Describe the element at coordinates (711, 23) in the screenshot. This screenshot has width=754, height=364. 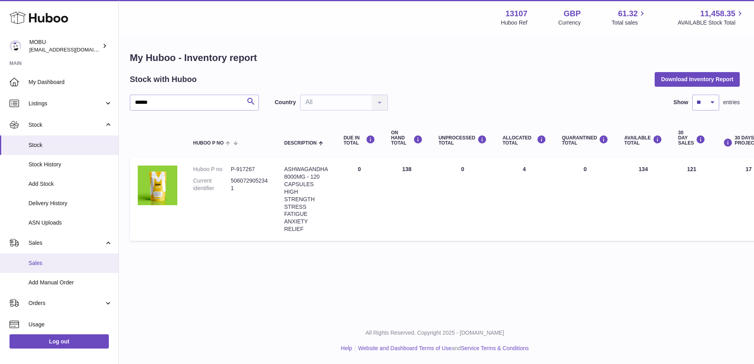
I see `span: AVAILABLE Stock Total` at that location.